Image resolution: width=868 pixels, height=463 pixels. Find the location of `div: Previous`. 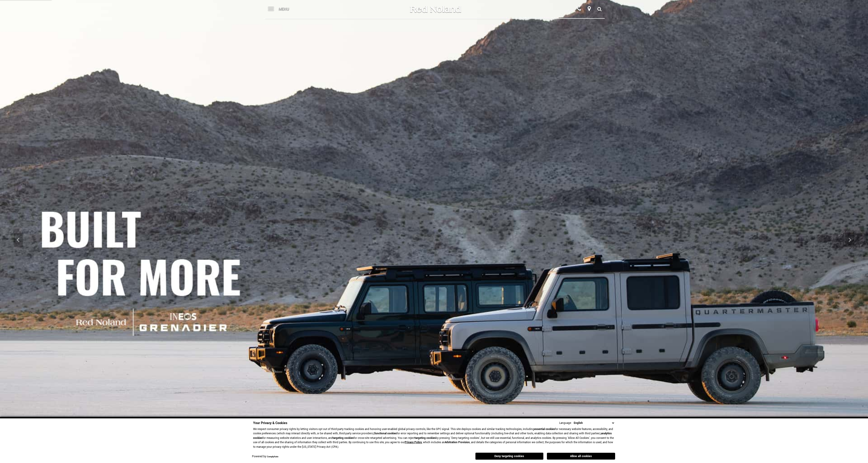

div: Previous is located at coordinates (18, 240).